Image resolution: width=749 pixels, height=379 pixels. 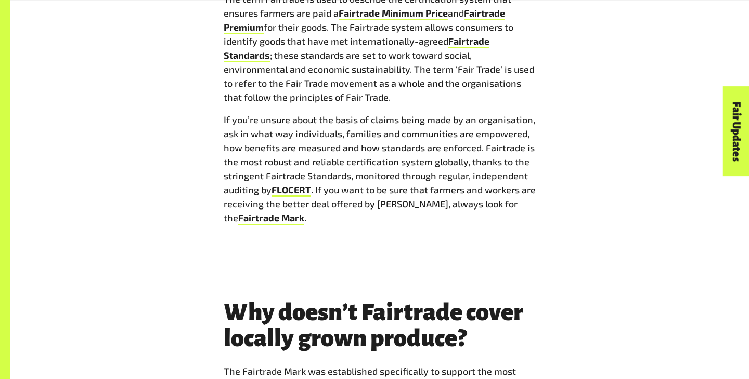 I want to click on p: If you’re unsure about the basis of claims being made by an organisation, ask in what way individ..., so click(x=380, y=169).